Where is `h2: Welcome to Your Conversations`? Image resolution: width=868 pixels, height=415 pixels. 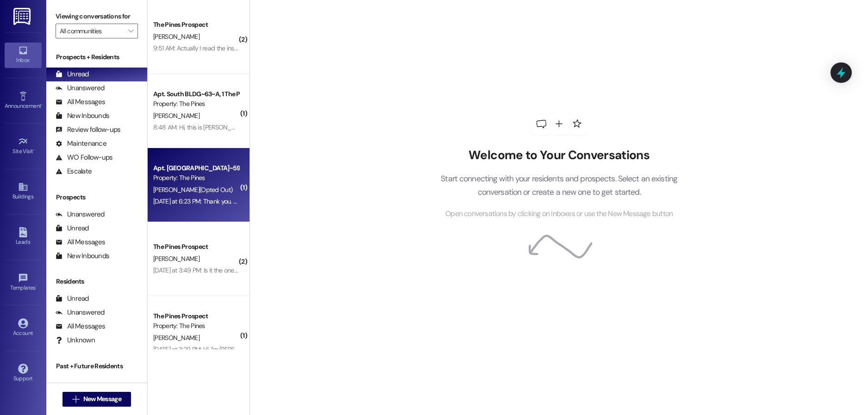 h2: Welcome to Your Conversations is located at coordinates (559, 155).